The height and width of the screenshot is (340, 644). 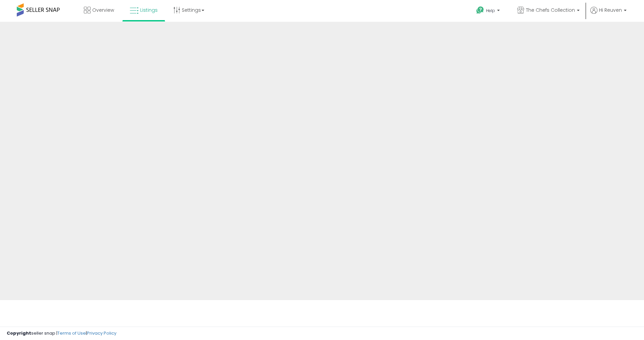 I want to click on span: Overview, so click(x=103, y=10).